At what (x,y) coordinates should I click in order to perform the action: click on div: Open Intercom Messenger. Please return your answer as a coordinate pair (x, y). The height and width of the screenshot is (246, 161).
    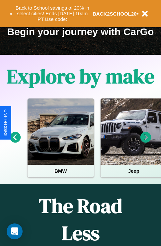
    Looking at the image, I should click on (15, 231).